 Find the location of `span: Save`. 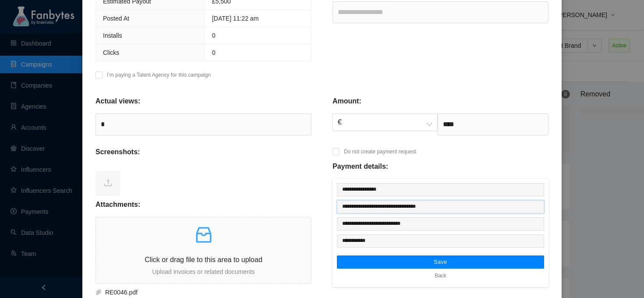

span: Save is located at coordinates (440, 262).